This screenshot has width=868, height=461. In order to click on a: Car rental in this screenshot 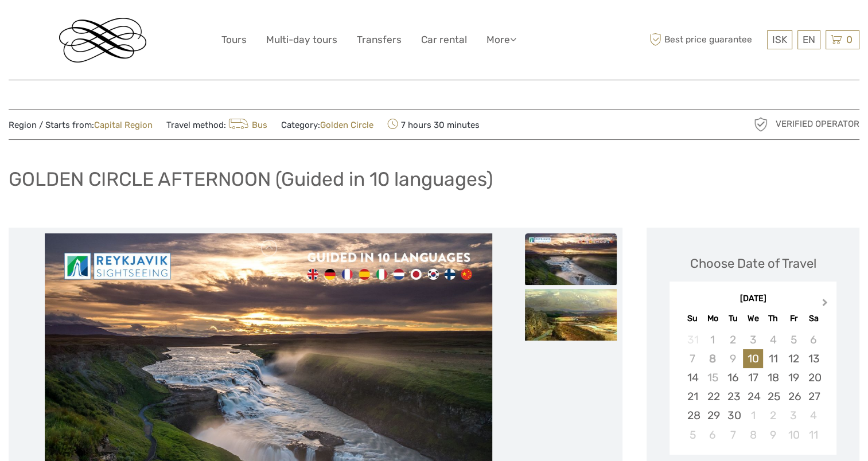, I will do `click(444, 39)`.